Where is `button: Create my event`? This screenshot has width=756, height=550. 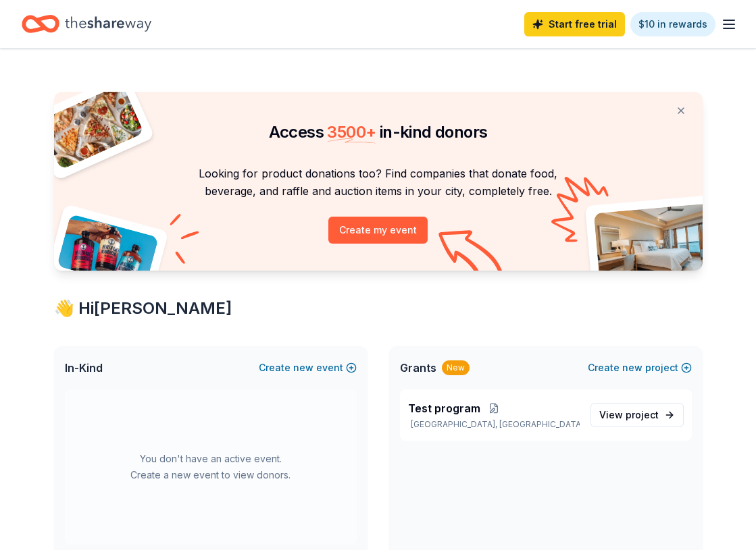
button: Create my event is located at coordinates (377, 230).